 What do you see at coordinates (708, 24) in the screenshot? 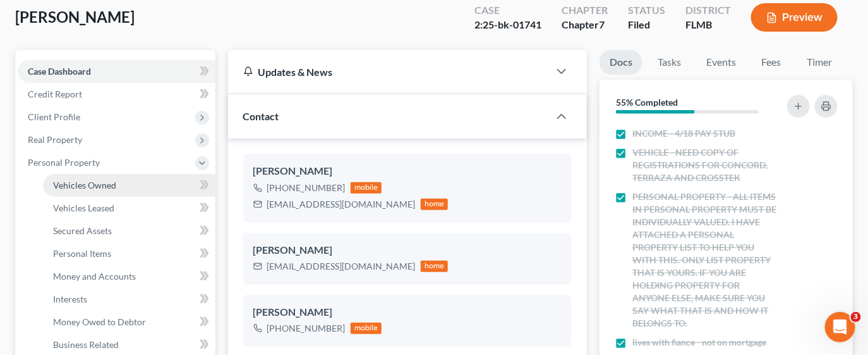
I see `div: FLMB` at bounding box center [708, 24].